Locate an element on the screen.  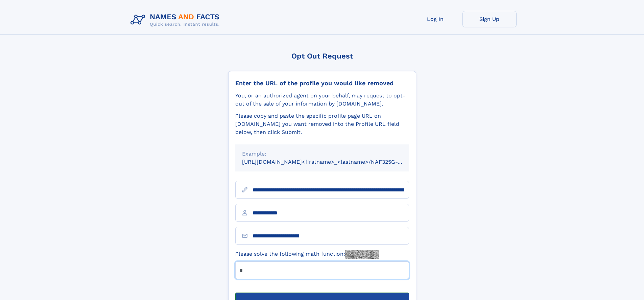
label: Please solve the following math function: is located at coordinates (307, 254).